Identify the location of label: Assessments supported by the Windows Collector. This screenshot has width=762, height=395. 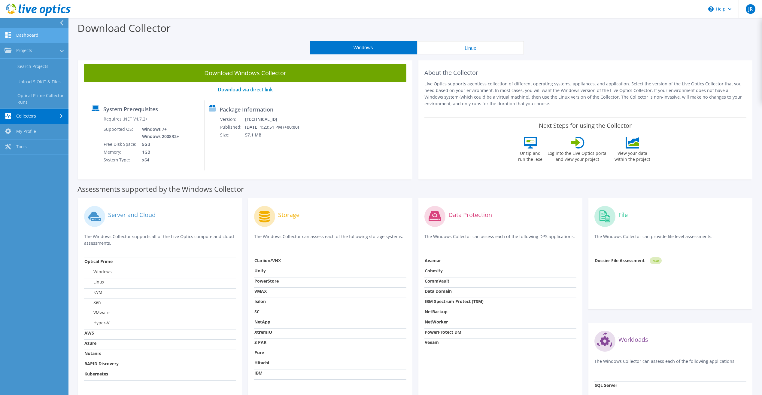
(161, 189).